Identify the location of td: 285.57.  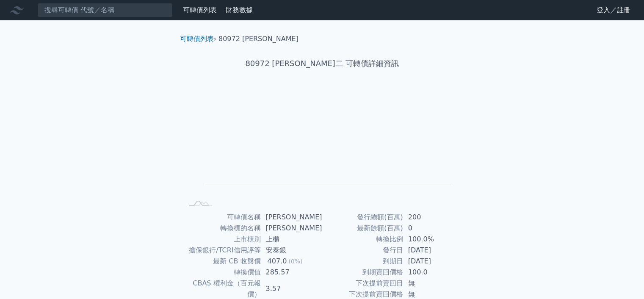
(291, 272).